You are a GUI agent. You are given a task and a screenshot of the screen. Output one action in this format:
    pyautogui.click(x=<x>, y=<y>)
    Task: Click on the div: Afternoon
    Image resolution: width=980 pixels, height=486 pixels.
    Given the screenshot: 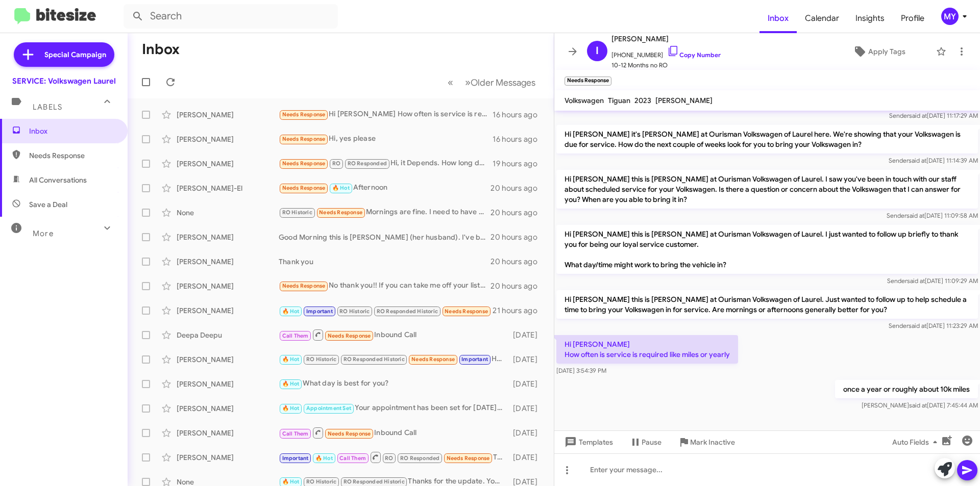 What is the action you would take?
    pyautogui.click(x=385, y=188)
    